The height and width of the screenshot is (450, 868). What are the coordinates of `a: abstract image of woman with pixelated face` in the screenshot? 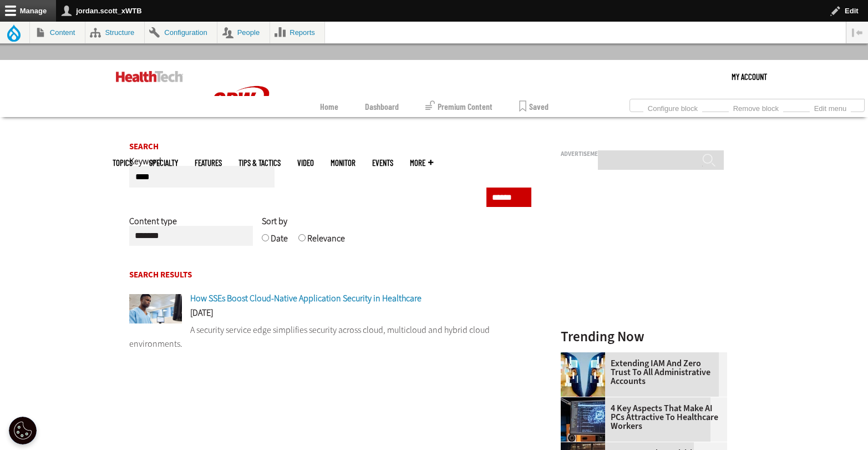 It's located at (586, 357).